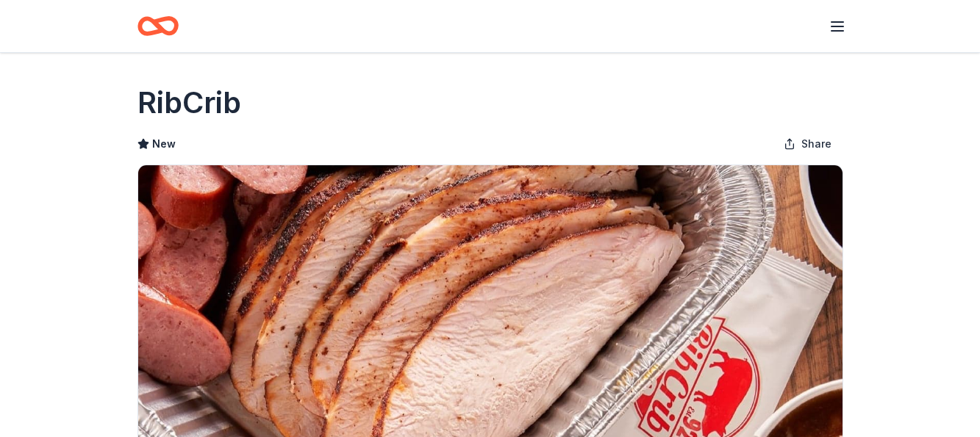  Describe the element at coordinates (189, 103) in the screenshot. I see `h1: RibCrib` at that location.